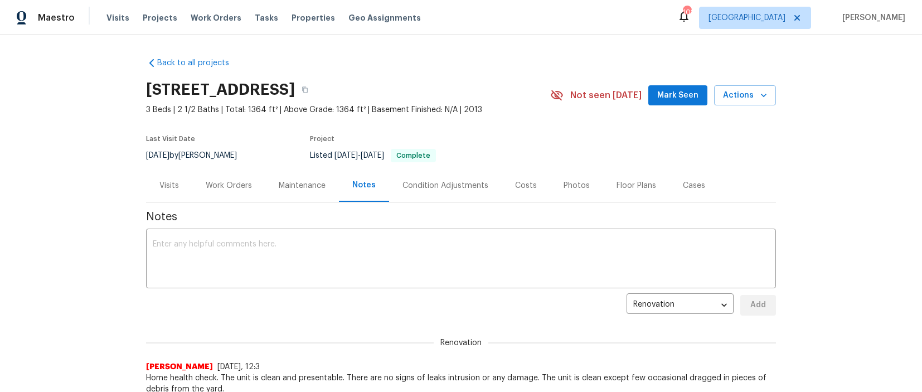 The image size is (922, 392). Describe the element at coordinates (745, 95) in the screenshot. I see `button: Actions` at that location.